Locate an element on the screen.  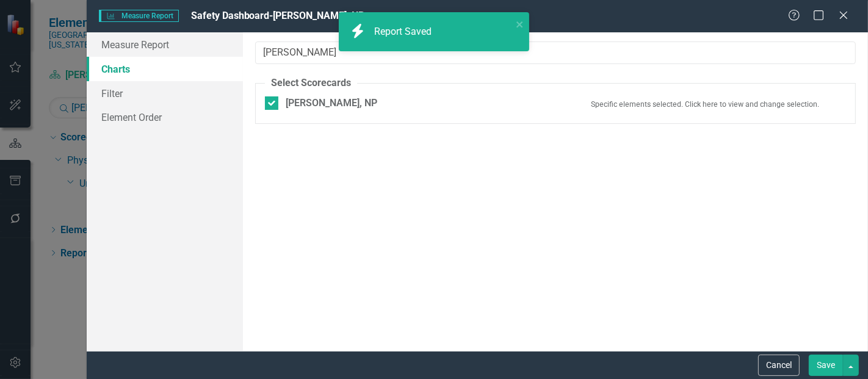
div: Report Saved is located at coordinates (404, 32).